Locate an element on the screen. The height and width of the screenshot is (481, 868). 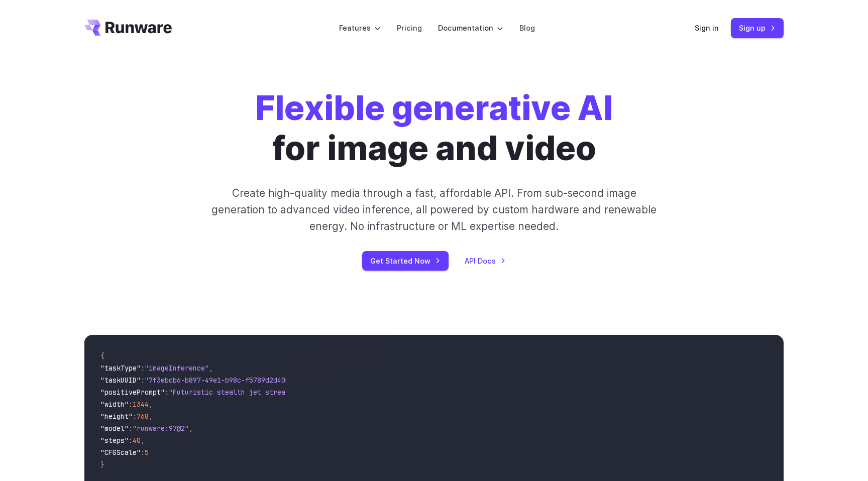
a: Sign in is located at coordinates (707, 28).